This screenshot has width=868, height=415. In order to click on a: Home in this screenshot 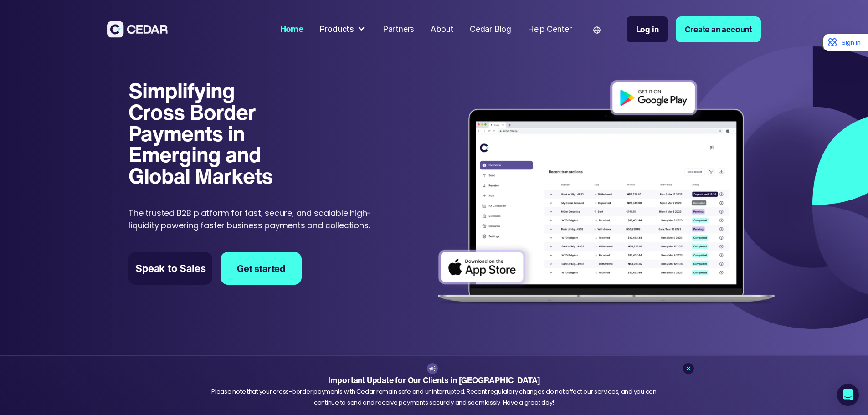, I will do `click(292, 29)`.